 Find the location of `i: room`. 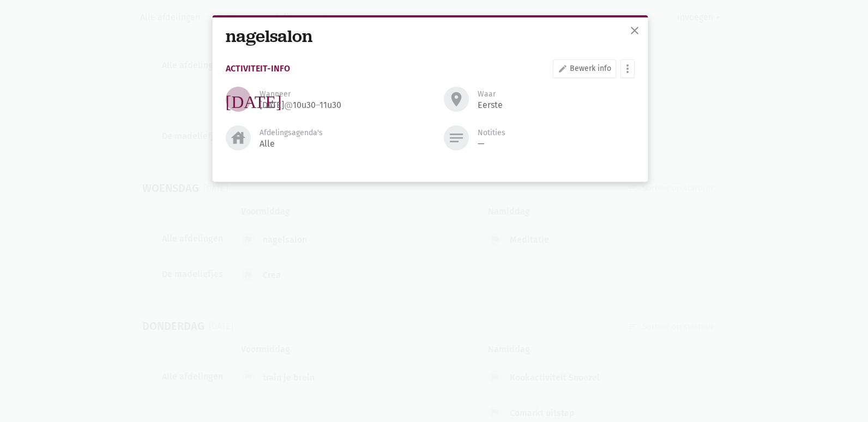

i: room is located at coordinates (456, 99).